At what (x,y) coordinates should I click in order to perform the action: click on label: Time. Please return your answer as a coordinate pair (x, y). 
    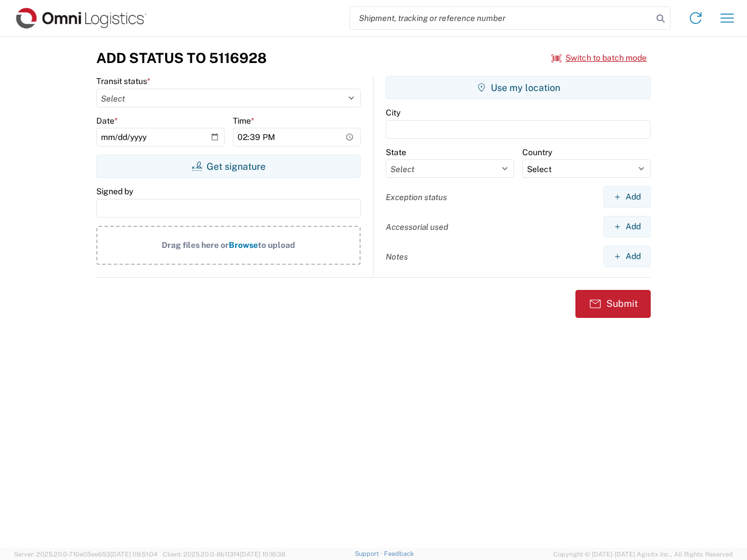
    Looking at the image, I should click on (243, 121).